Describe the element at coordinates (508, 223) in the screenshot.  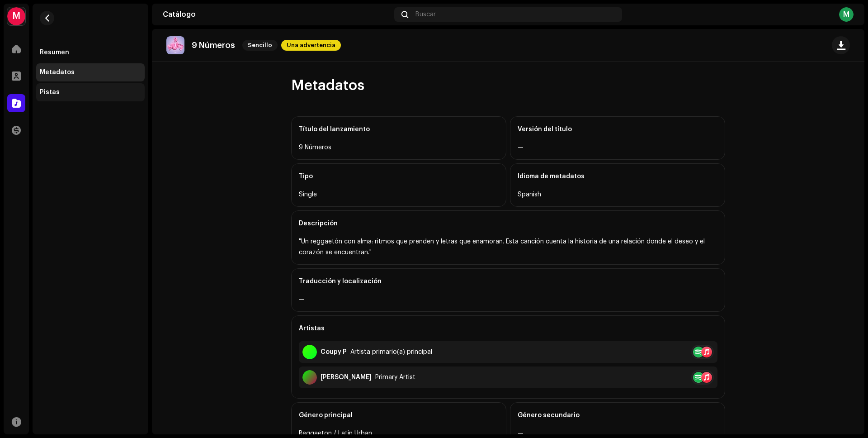
I see `div: Descripción` at that location.